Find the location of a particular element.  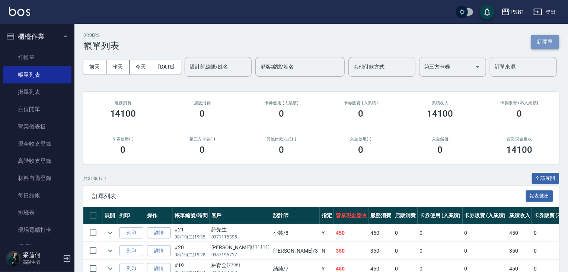

th: 設計師 is located at coordinates (296, 215).